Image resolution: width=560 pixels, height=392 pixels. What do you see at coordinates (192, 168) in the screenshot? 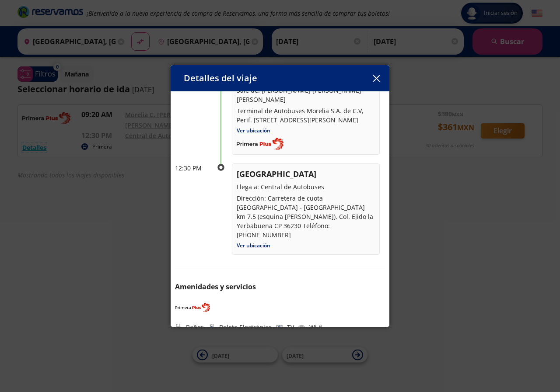
I see `p: 12:30 PM` at bounding box center [192, 168].